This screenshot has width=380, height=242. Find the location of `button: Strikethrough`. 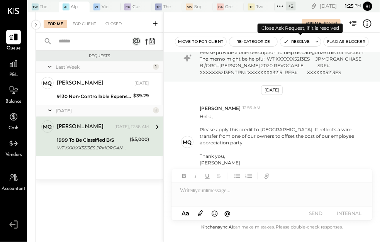

button: Strikethrough is located at coordinates (219, 176).